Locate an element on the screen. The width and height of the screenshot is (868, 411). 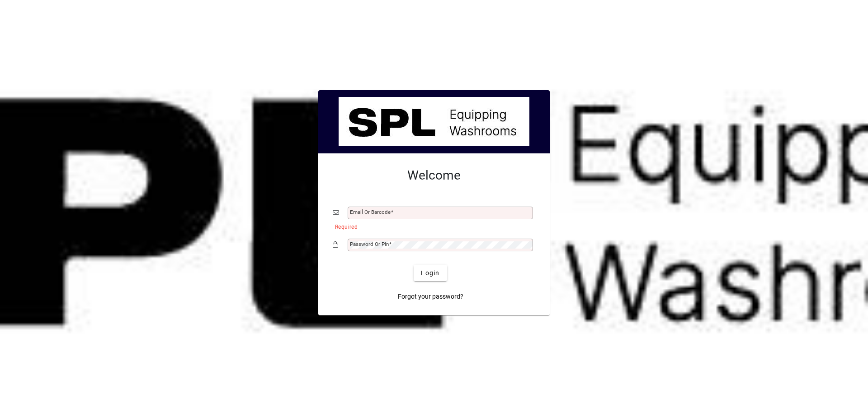
a: Forgot your password? is located at coordinates (430, 296).